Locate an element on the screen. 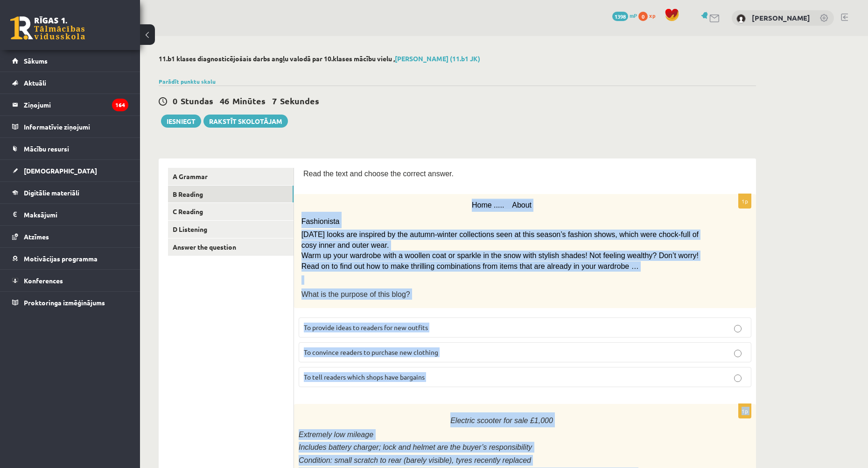  a: Rakstīt skolotājam is located at coordinates (246, 121).